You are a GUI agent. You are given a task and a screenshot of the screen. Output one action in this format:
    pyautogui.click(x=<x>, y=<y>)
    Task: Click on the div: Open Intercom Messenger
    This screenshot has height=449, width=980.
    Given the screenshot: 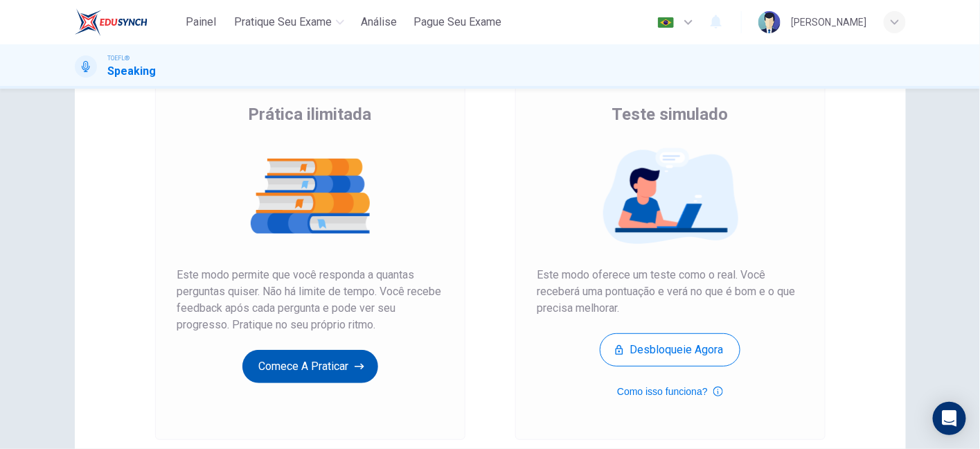 What is the action you would take?
    pyautogui.click(x=950, y=419)
    